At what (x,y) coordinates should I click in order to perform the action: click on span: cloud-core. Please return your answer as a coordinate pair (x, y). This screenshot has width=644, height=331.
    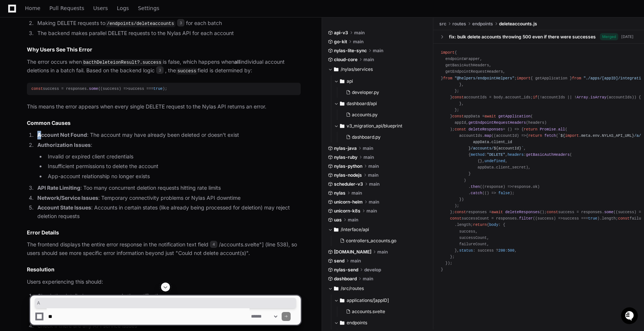
    Looking at the image, I should click on (346, 60).